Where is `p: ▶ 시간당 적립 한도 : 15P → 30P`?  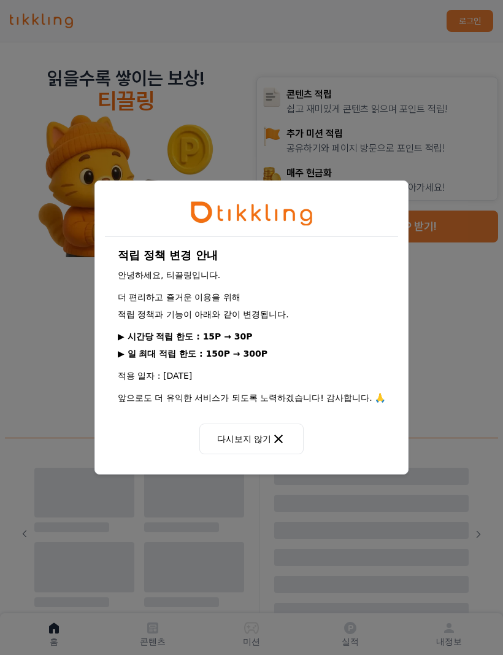 p: ▶ 시간당 적립 한도 : 15P → 30P is located at coordinates (252, 336).